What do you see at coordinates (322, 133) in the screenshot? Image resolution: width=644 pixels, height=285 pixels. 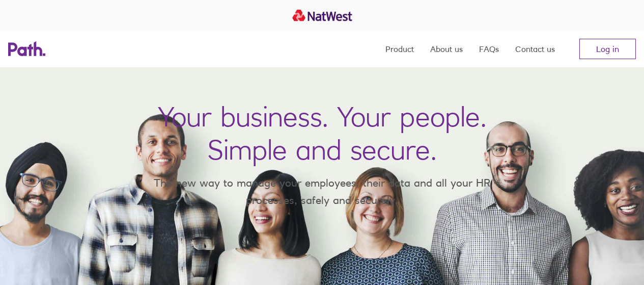 I see `h1: Your business. Your people. Simple and secure.` at bounding box center [322, 133].